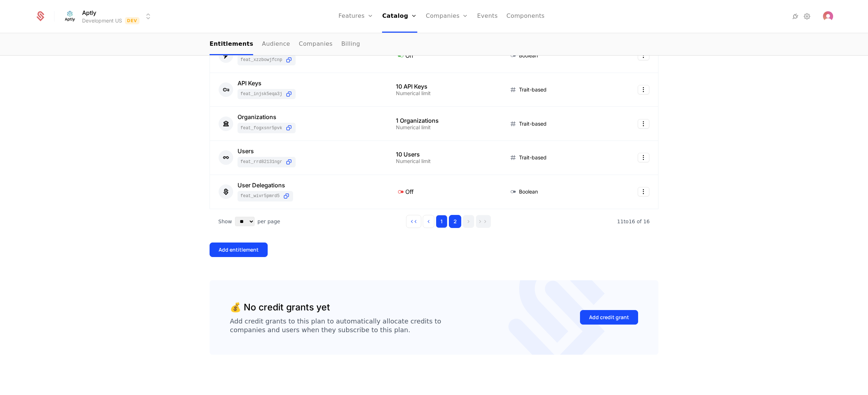 The image size is (868, 395). Describe the element at coordinates (70, 16) in the screenshot. I see `img: Aptly` at that location.